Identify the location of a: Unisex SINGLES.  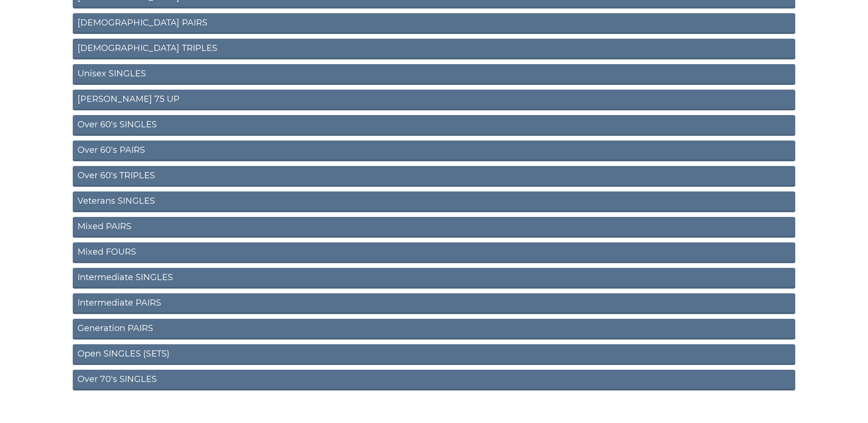
(434, 74).